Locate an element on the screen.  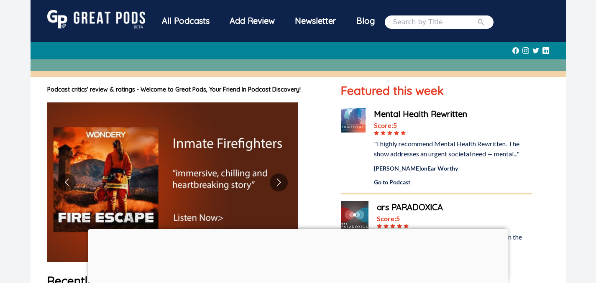
a: Mental Health Rewritten is located at coordinates (453, 114).